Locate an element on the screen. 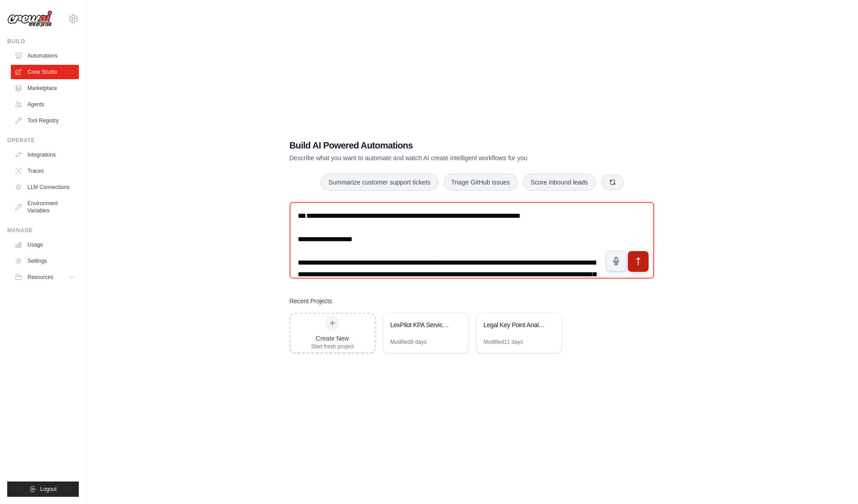 This screenshot has width=858, height=504. a: Environment Variables is located at coordinates (45, 207).